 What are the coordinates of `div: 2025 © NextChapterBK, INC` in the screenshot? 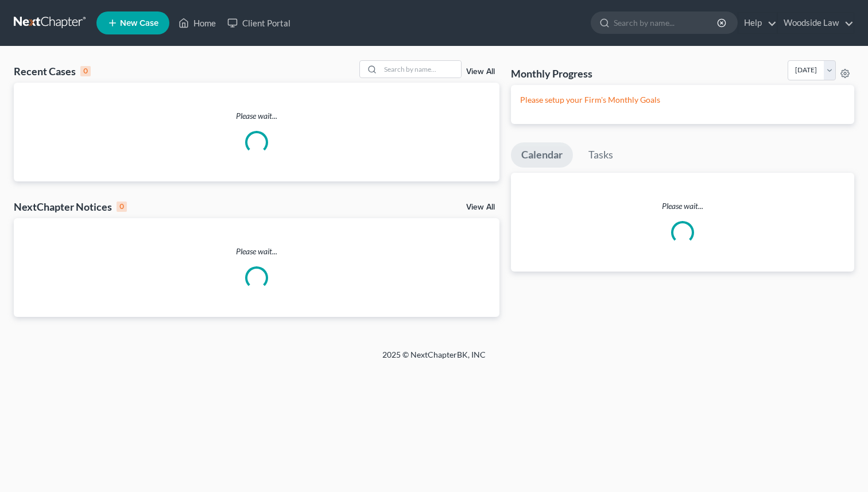 It's located at (434, 359).